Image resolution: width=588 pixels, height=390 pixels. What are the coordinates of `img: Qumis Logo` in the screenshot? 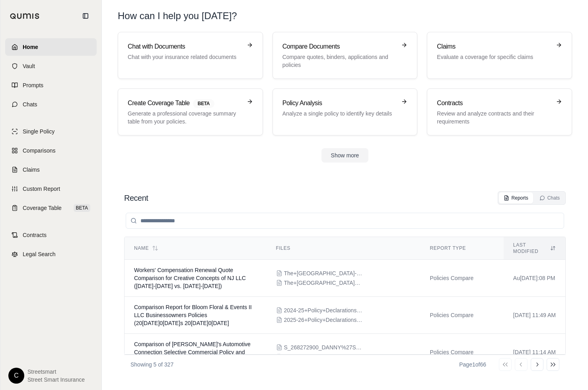 It's located at (25, 16).